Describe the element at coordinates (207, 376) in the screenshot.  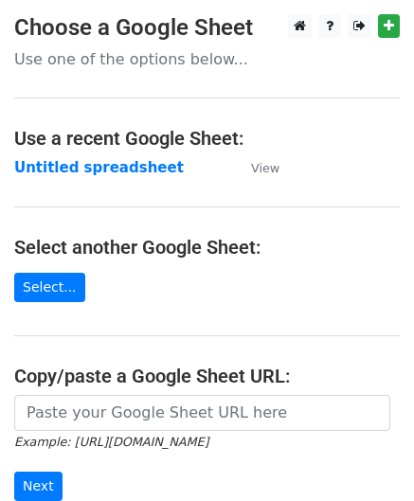
I see `h4: Copy/paste a Google Sheet URL:` at that location.